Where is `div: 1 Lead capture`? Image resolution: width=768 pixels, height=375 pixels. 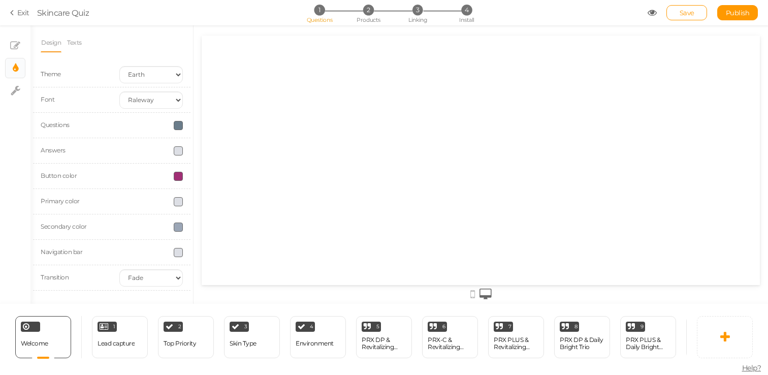
div: 1 Lead capture is located at coordinates (120, 337).